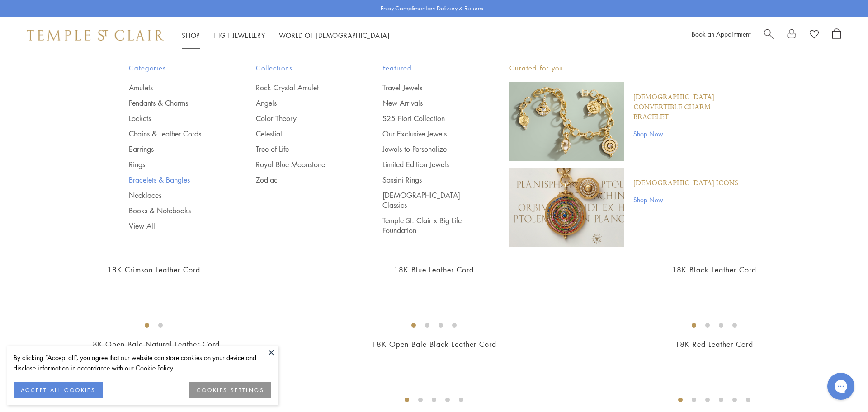  What do you see at coordinates (286, 36) in the screenshot?
I see `nav: Main navigation` at bounding box center [286, 36].